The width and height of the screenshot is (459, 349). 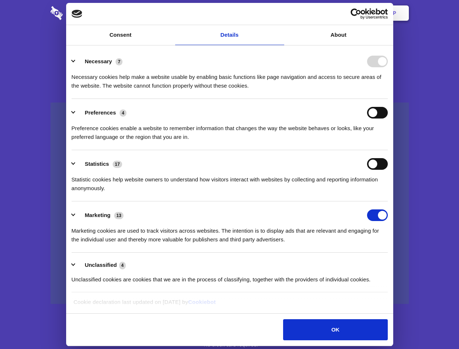 I want to click on div: Statistic cookies help website owners to understand how visitors interact with websites by collec..., so click(x=230, y=181).